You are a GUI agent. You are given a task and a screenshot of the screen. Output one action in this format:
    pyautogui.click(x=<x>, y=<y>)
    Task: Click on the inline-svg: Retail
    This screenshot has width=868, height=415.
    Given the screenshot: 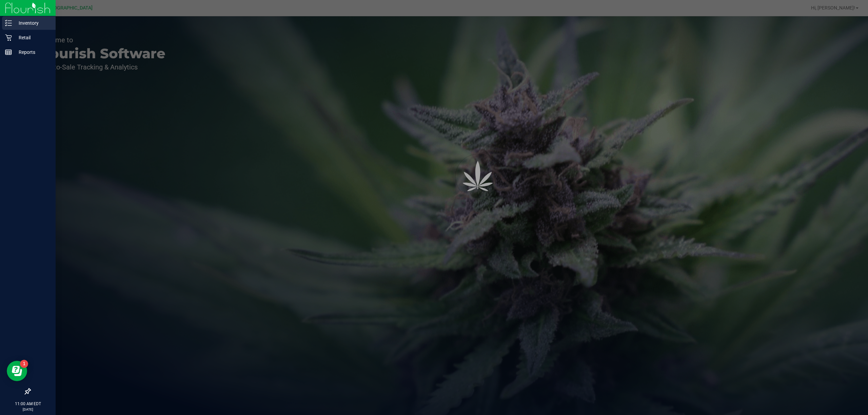 What is the action you would take?
    pyautogui.click(x=9, y=38)
    